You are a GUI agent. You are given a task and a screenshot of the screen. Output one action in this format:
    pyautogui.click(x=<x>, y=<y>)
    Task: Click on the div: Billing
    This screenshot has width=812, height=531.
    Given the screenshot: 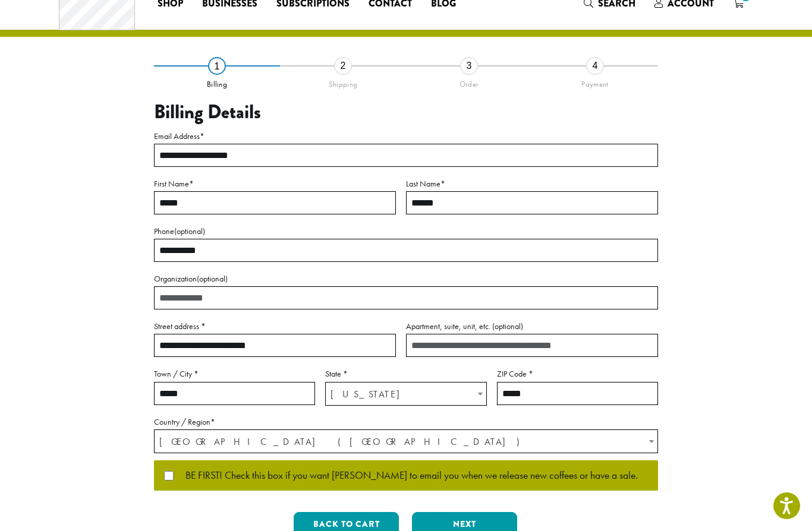 What is the action you would take?
    pyautogui.click(x=217, y=82)
    